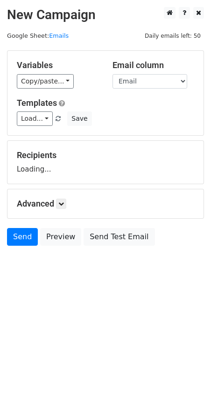 Image resolution: width=211 pixels, height=394 pixels. I want to click on a: Send, so click(22, 237).